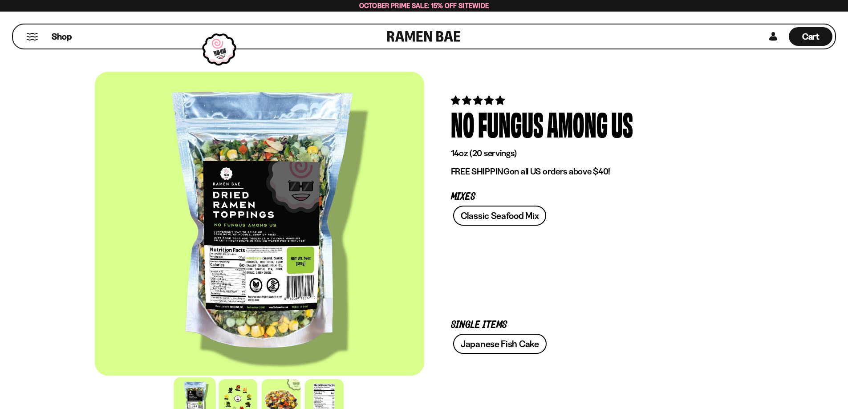  What do you see at coordinates (811, 37) in the screenshot?
I see `span: Cart` at bounding box center [811, 37].